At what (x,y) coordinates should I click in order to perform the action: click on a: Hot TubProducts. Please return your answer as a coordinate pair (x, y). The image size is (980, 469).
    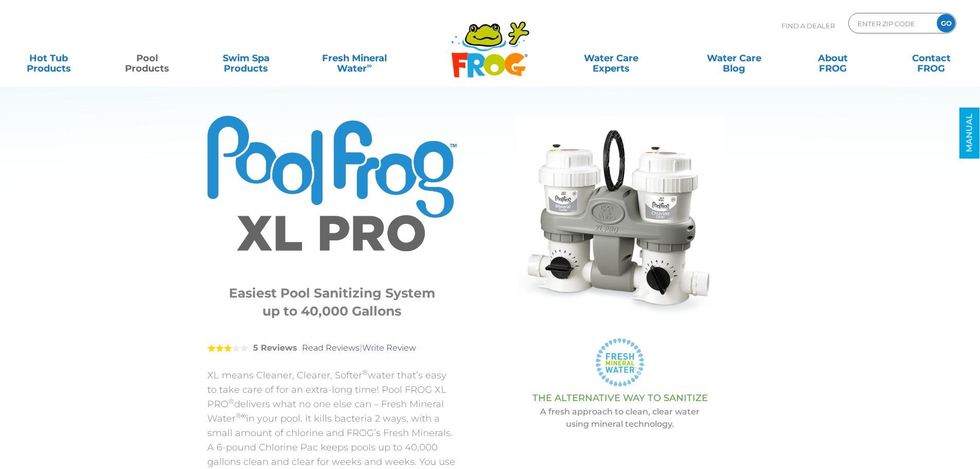
    Looking at the image, I should click on (49, 58).